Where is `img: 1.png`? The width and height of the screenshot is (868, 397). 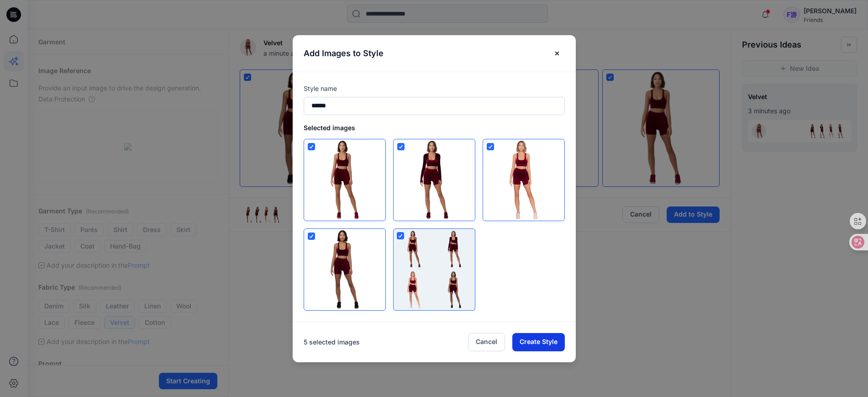
img: 1.png is located at coordinates (524, 180).